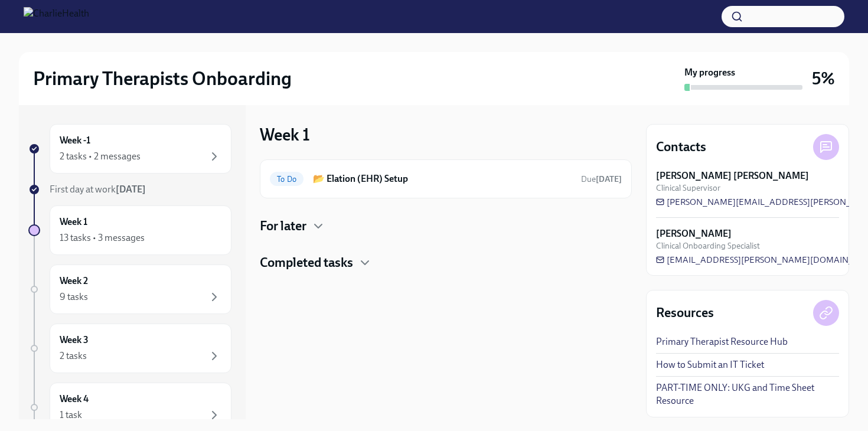  I want to click on a: Week 29 tasks, so click(130, 289).